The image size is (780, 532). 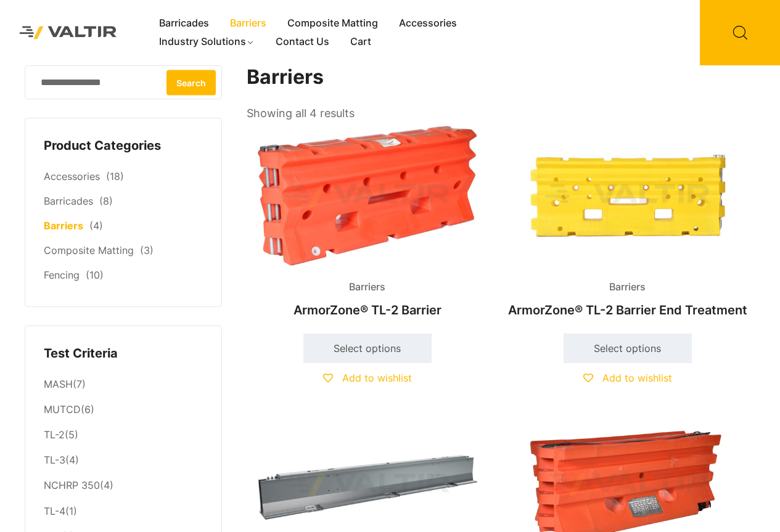 I want to click on p: Showing all 4 results, so click(x=300, y=113).